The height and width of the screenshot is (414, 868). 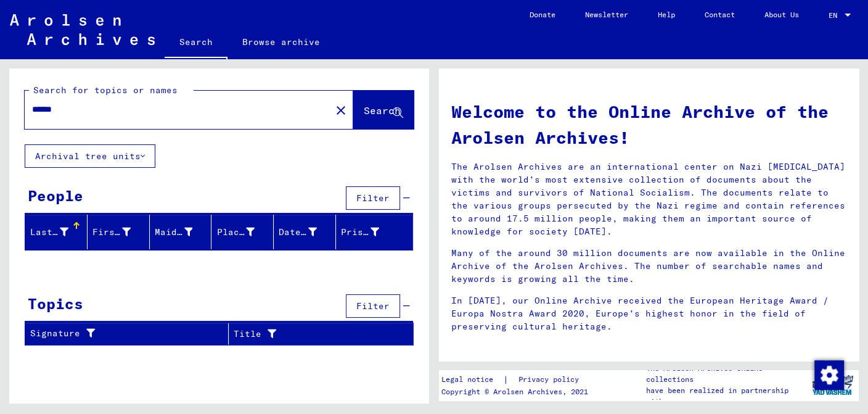 What do you see at coordinates (374, 232) in the screenshot?
I see `mat-header-cell: Prisoner #` at bounding box center [374, 232].